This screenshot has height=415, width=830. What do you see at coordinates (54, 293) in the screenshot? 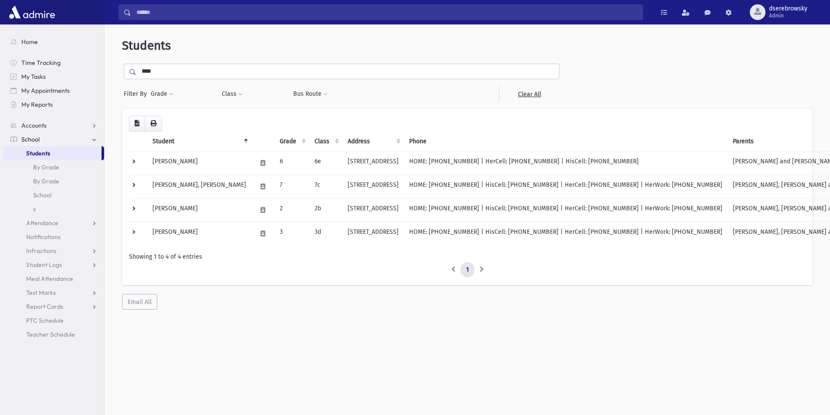
I see `a: Test Marks` at bounding box center [54, 293].